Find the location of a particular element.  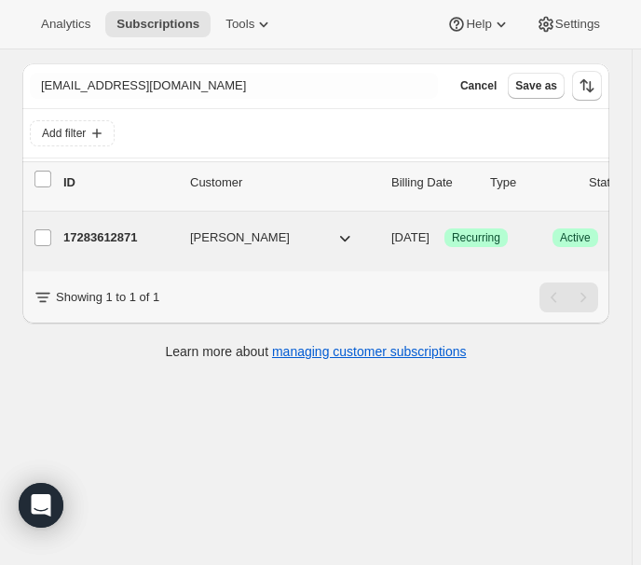

div: Type is located at coordinates (532, 183).